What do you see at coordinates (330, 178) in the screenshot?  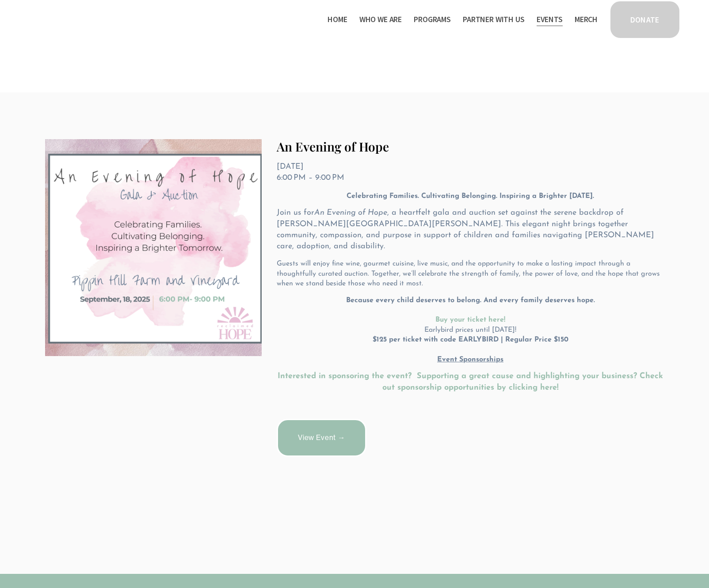 I see `time: 9:00 PM` at bounding box center [330, 178].